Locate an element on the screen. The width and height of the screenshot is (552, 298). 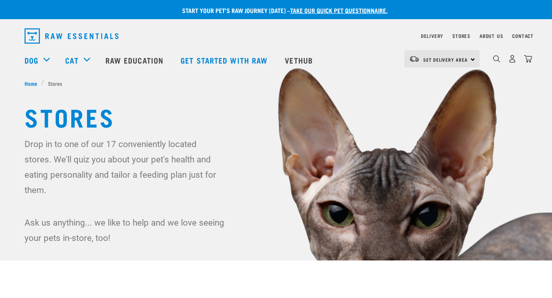
img: van-moving.png is located at coordinates (414, 59).